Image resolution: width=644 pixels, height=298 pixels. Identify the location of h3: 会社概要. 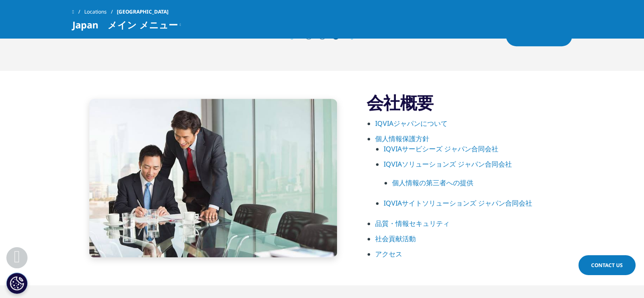
(469, 103).